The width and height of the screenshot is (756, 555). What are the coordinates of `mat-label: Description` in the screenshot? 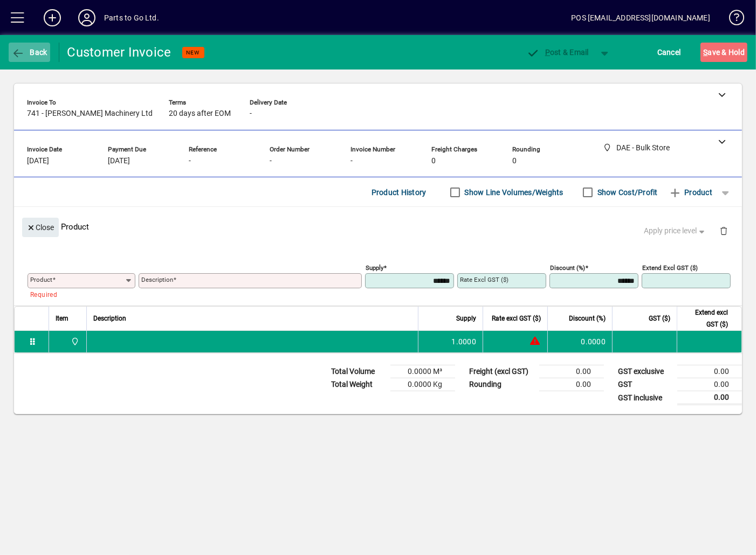 It's located at (157, 279).